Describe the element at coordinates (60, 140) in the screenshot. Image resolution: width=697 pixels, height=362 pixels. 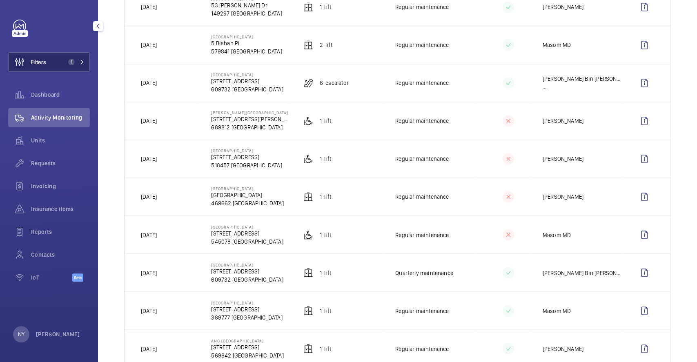
I see `span: Units` at that location.